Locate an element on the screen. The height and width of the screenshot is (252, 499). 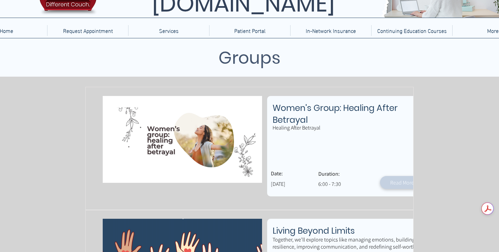
a: Request Appointment is located at coordinates (88, 31).